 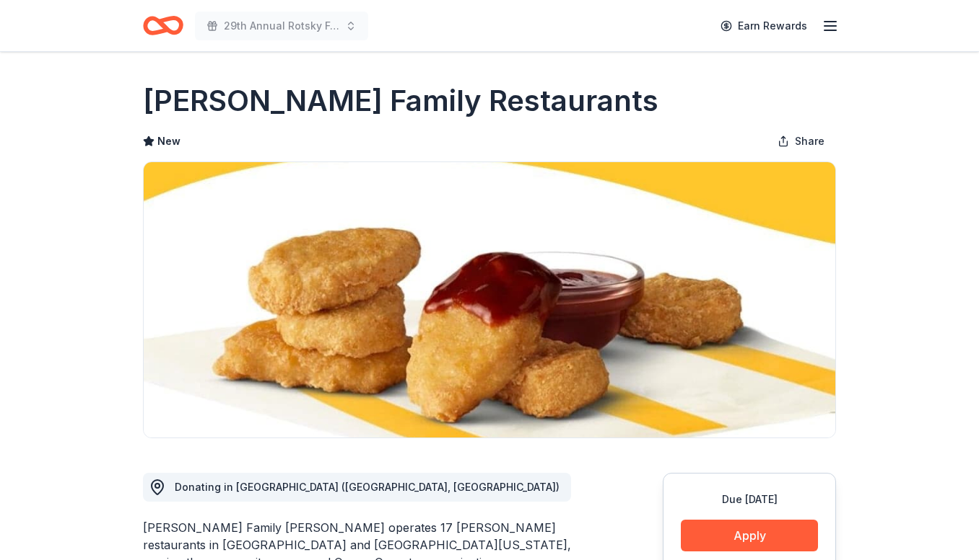 What do you see at coordinates (764, 26) in the screenshot?
I see `a: Earn Rewards` at bounding box center [764, 26].